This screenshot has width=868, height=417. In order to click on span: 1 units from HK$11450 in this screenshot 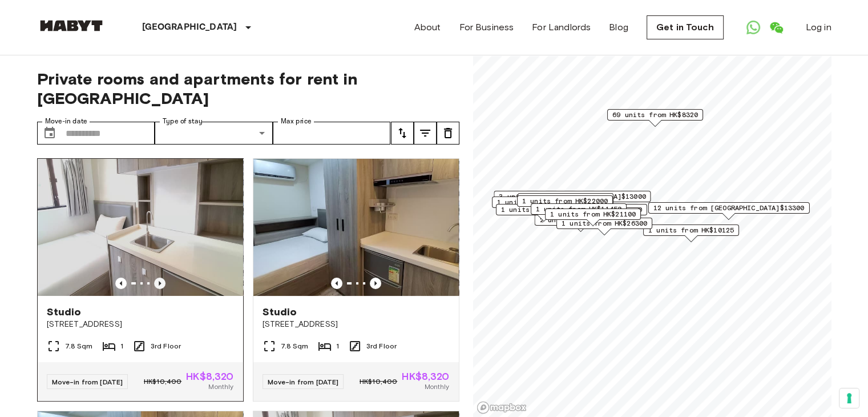, I will do `click(578, 208)`.